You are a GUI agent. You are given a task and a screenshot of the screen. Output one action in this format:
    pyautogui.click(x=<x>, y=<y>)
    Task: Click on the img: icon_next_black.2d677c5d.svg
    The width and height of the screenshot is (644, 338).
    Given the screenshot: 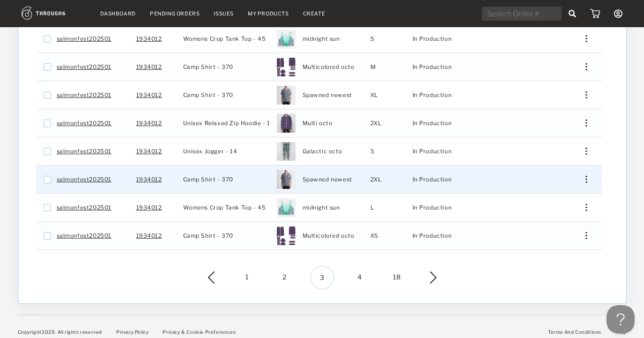 What is the action you would take?
    pyautogui.click(x=427, y=277)
    